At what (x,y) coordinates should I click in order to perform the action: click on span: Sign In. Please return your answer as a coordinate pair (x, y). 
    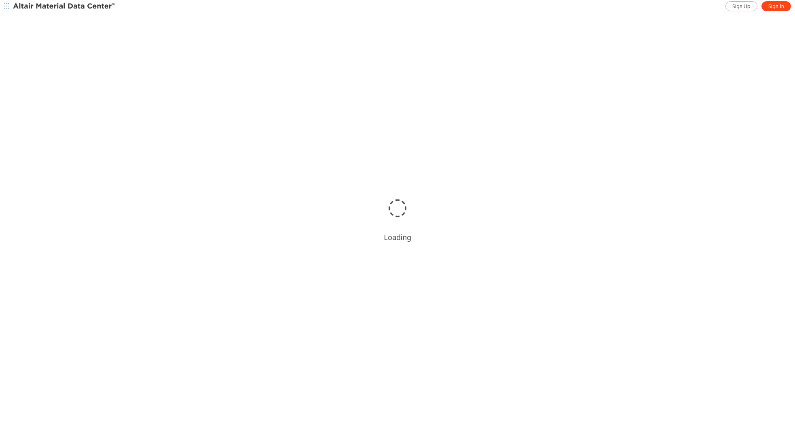
    Looking at the image, I should click on (776, 6).